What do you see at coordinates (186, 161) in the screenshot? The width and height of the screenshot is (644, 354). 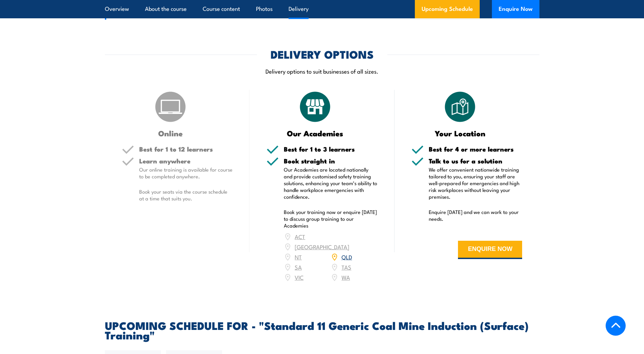 I see `h5: Learn anywhere` at bounding box center [186, 161].